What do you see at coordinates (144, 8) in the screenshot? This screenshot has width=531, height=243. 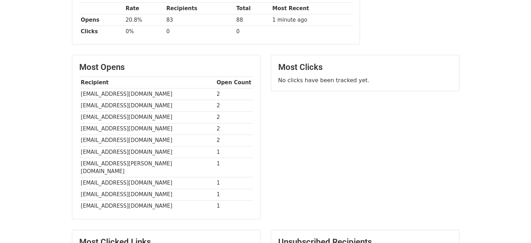 I see `th: Rate` at bounding box center [144, 8].